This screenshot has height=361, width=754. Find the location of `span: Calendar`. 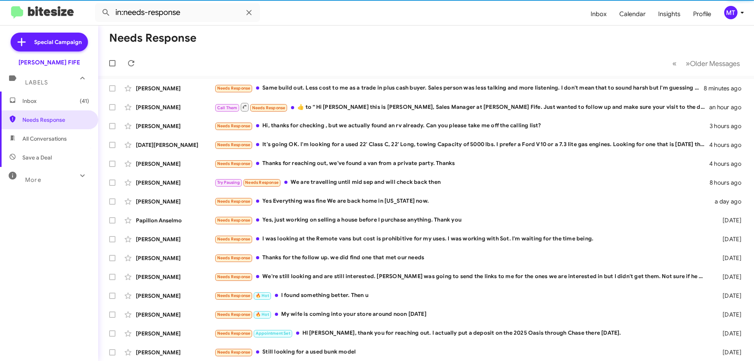

span: Calendar is located at coordinates (632, 14).